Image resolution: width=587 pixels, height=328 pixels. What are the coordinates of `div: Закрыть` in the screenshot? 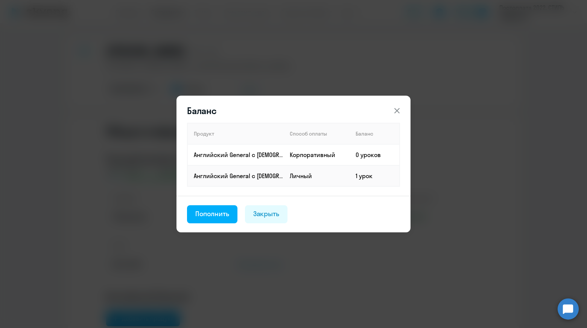 It's located at (267, 214).